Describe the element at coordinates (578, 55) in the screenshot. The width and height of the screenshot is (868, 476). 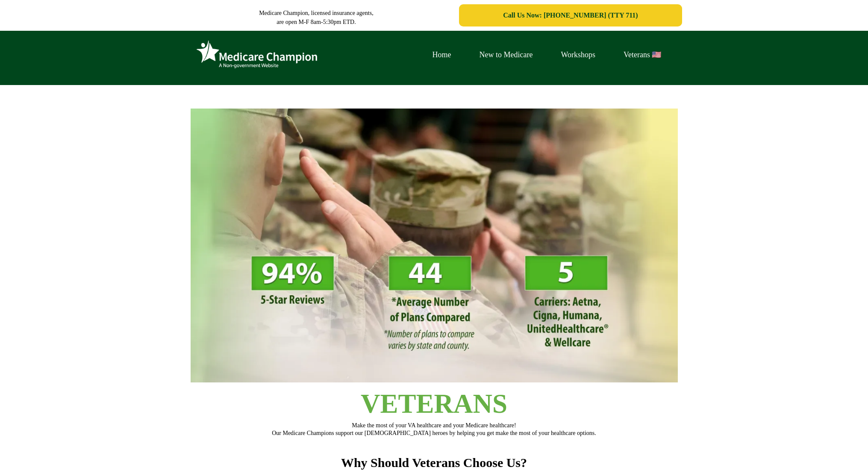
I see `a: Workshops` at that location.